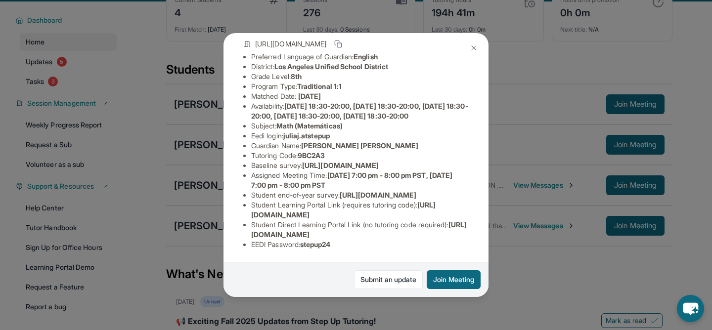  Describe the element at coordinates (360, 195) in the screenshot. I see `li: Student end-of-year survey :` at that location.